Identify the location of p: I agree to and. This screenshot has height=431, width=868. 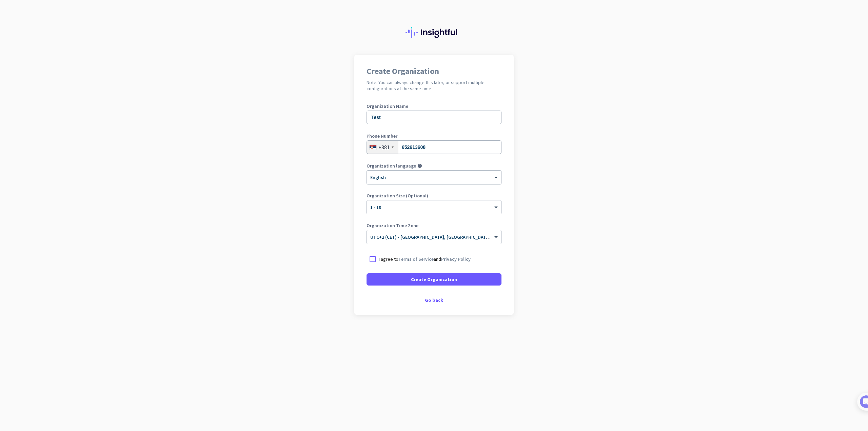
(424, 259).